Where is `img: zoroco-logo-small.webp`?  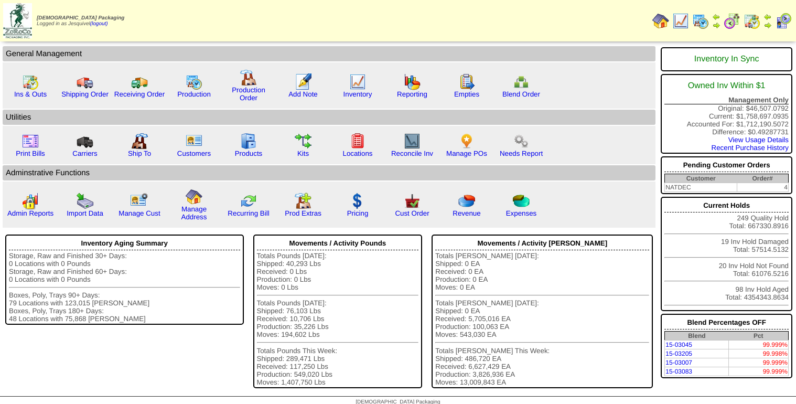
img: zoroco-logo-small.webp is located at coordinates (17, 20).